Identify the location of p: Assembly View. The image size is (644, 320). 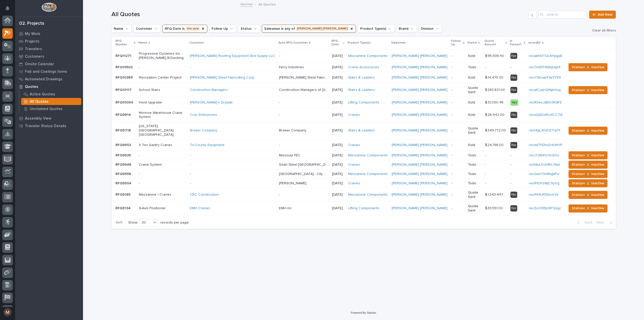
(38, 119).